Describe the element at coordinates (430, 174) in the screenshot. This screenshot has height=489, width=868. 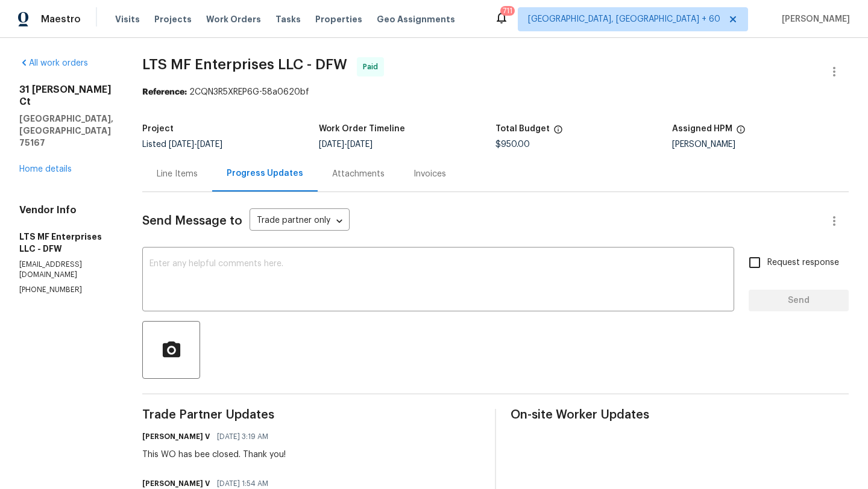
I see `div: Invoices` at that location.